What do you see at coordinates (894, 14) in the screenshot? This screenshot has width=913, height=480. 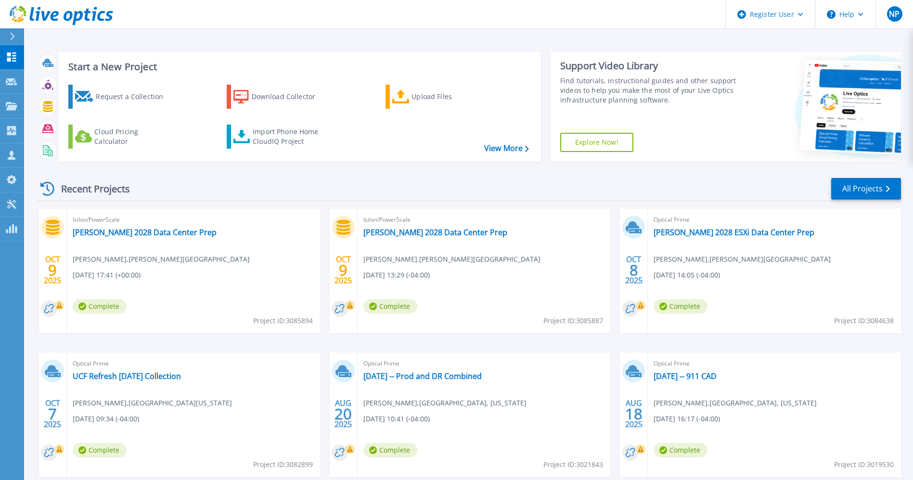 I see `span: NP` at bounding box center [894, 14].